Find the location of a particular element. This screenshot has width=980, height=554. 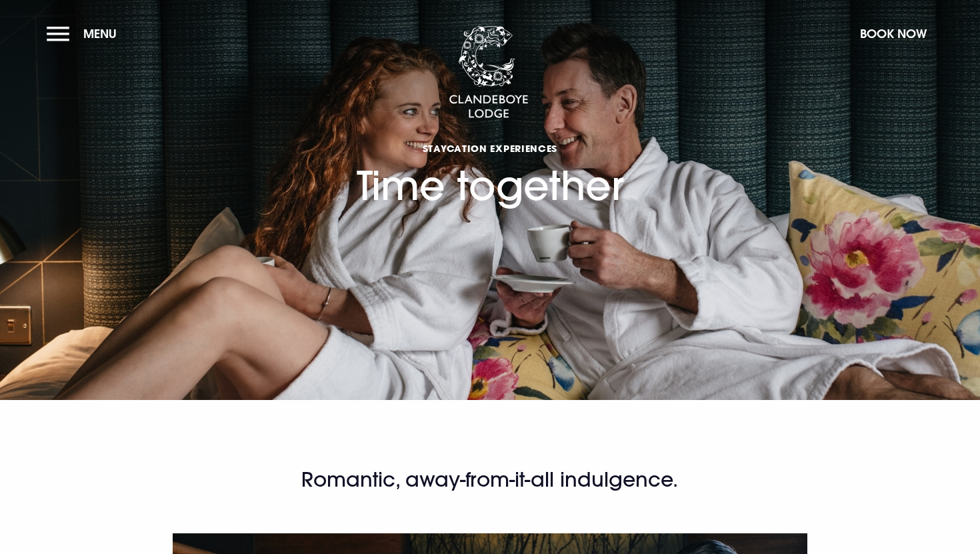

img: Clandeboye Lodge is located at coordinates (489, 73).